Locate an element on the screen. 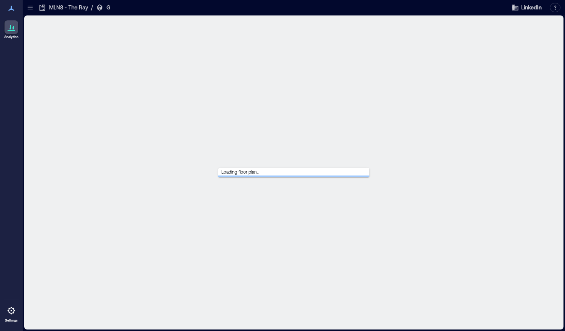 The width and height of the screenshot is (565, 331). p: Settings is located at coordinates (11, 321).